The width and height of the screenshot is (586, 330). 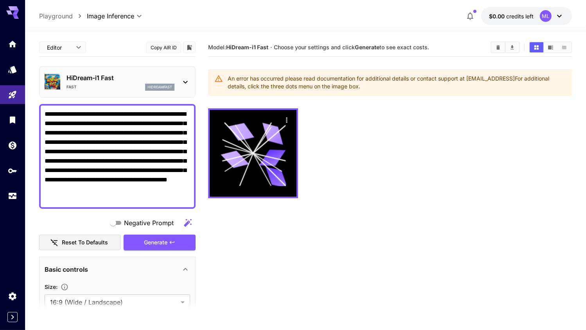 What do you see at coordinates (13, 69) in the screenshot?
I see `div: Models` at bounding box center [13, 69].